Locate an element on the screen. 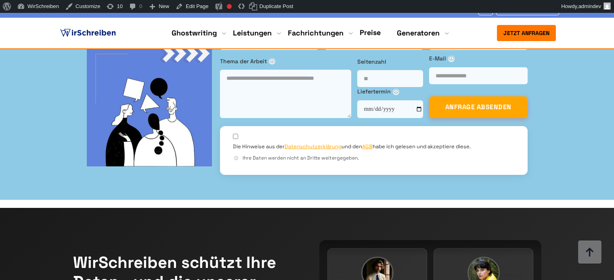 The width and height of the screenshot is (614, 280). a: Leistungen is located at coordinates (252, 33).